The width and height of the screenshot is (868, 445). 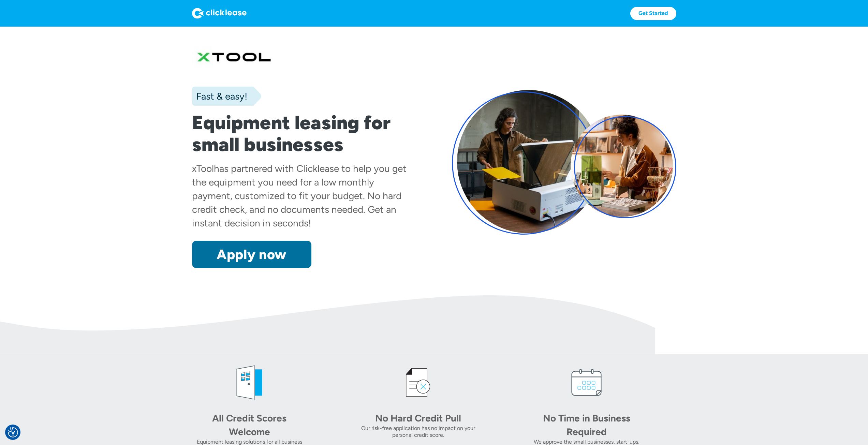 I want to click on img: credit icon, so click(x=418, y=382).